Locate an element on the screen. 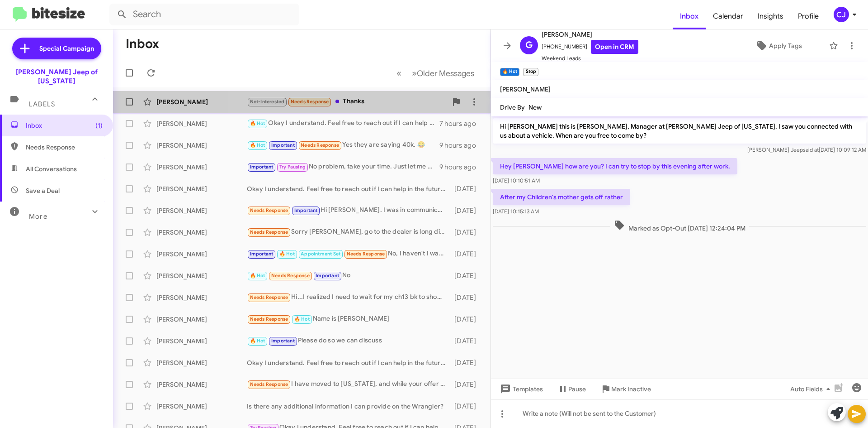  span: said at is located at coordinates (811, 150).